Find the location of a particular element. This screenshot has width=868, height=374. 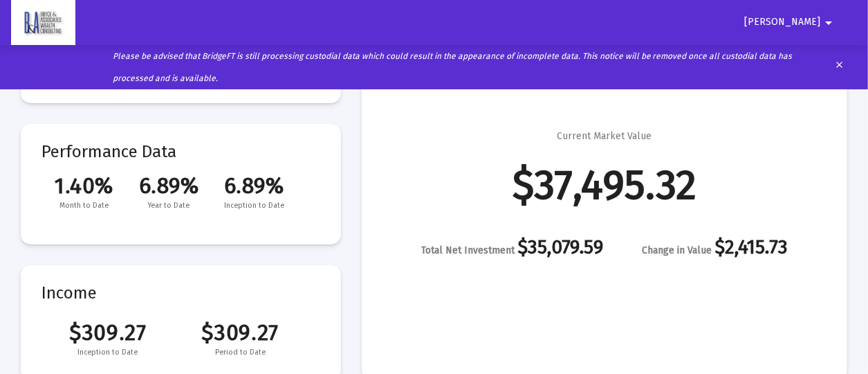

span: Period to Date is located at coordinates (240, 352).